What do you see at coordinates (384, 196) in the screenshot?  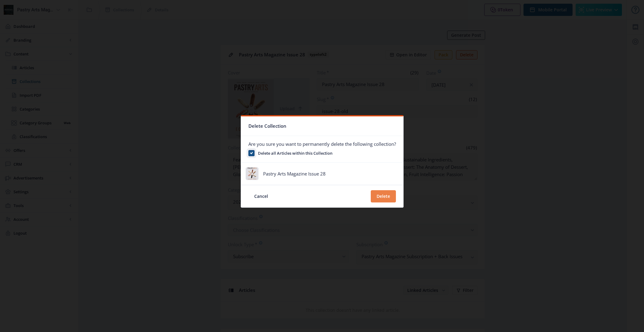 I see `button: Delete` at bounding box center [384, 196].